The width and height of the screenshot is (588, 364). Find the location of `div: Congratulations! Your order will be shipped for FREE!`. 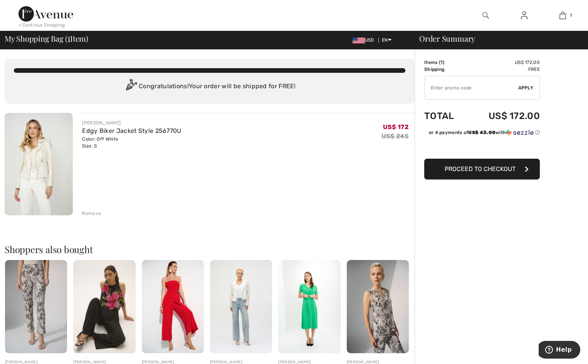

div: Congratulations! Your order will be shipped for FREE! is located at coordinates (210, 86).